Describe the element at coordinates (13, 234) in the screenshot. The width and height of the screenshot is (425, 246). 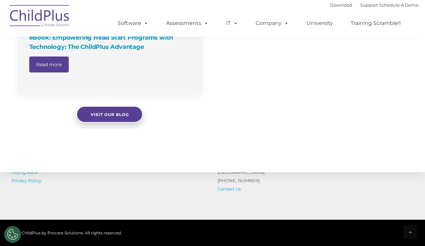
I see `button: Cookies Settings` at that location.